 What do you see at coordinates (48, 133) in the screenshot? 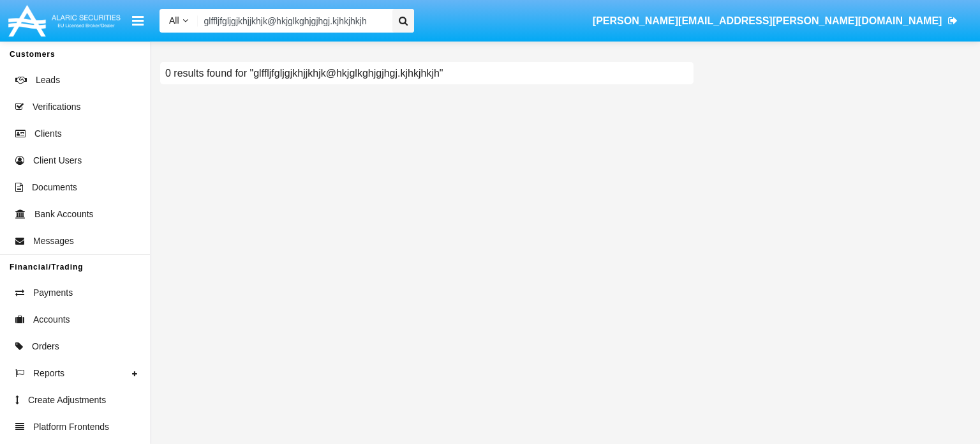
I see `span: Clients` at bounding box center [48, 133].